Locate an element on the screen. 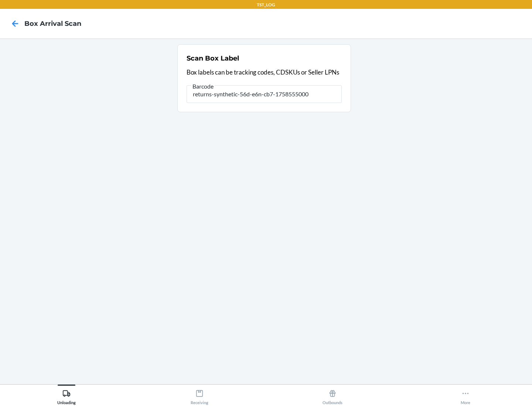  button: Receiving is located at coordinates (199, 394).